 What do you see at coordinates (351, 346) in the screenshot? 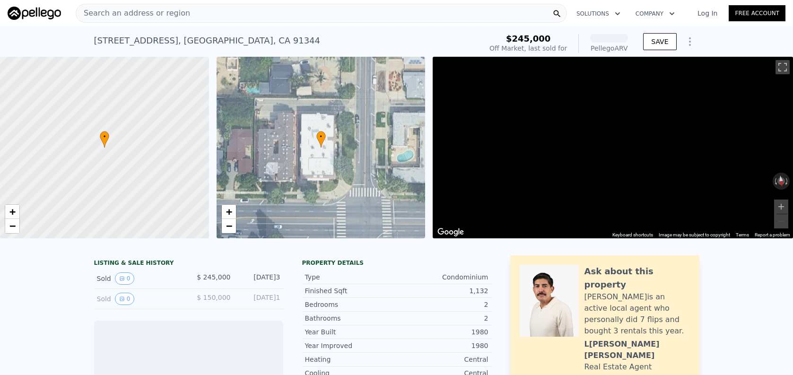
I see `div: Year Improved` at bounding box center [351, 346].